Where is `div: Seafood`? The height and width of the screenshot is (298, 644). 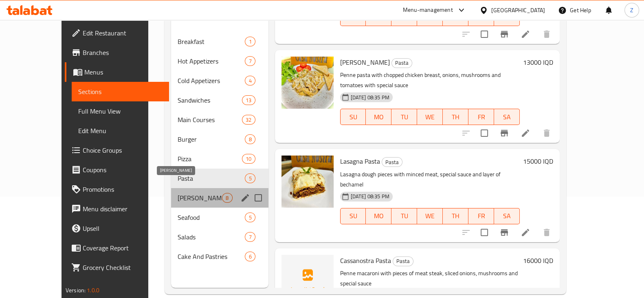 div: Seafood is located at coordinates (211, 217).